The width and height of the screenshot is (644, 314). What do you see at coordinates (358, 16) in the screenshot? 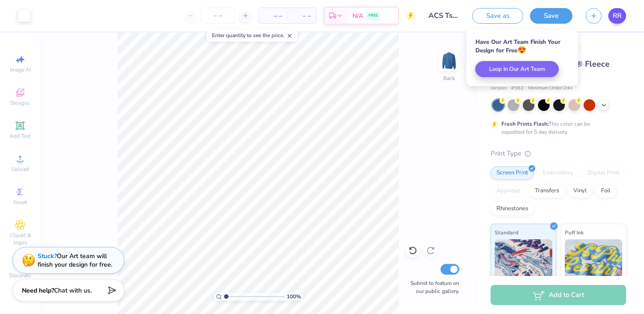
I see `span: N/A` at bounding box center [358, 16].